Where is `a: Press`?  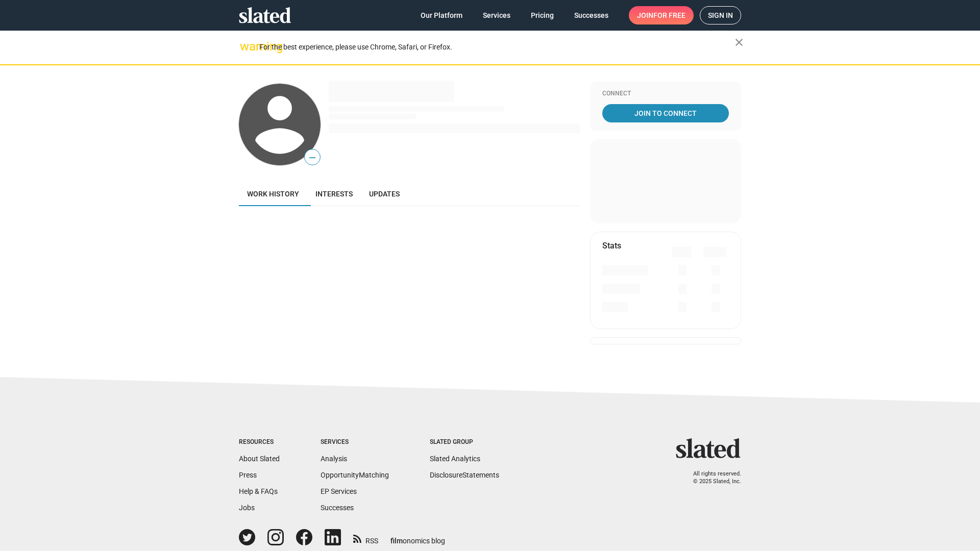 a: Press is located at coordinates (247, 475).